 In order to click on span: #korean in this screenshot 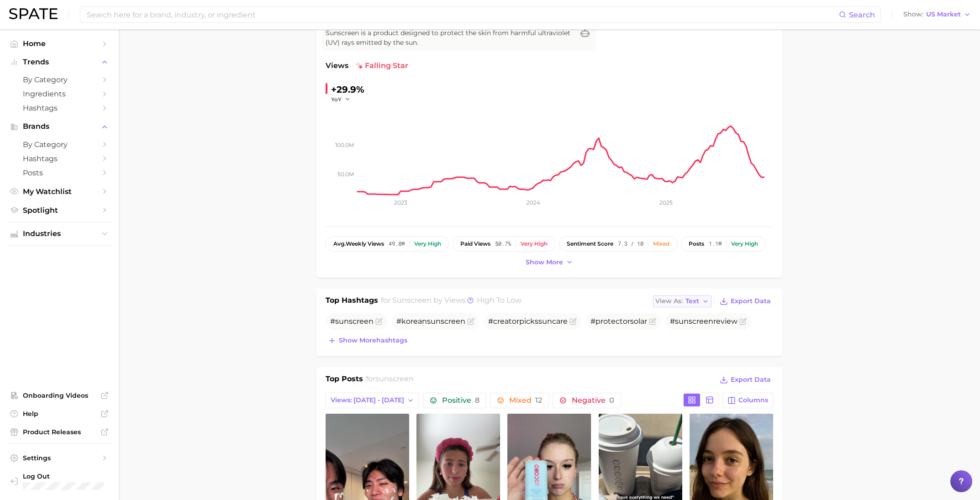, I will do `click(431, 321)`.